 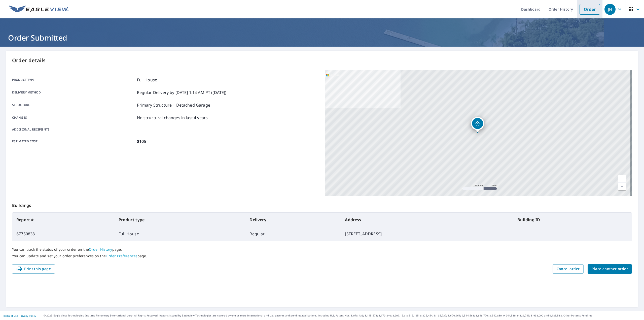 What do you see at coordinates (568, 269) in the screenshot?
I see `button: Cancel order` at bounding box center [568, 269].